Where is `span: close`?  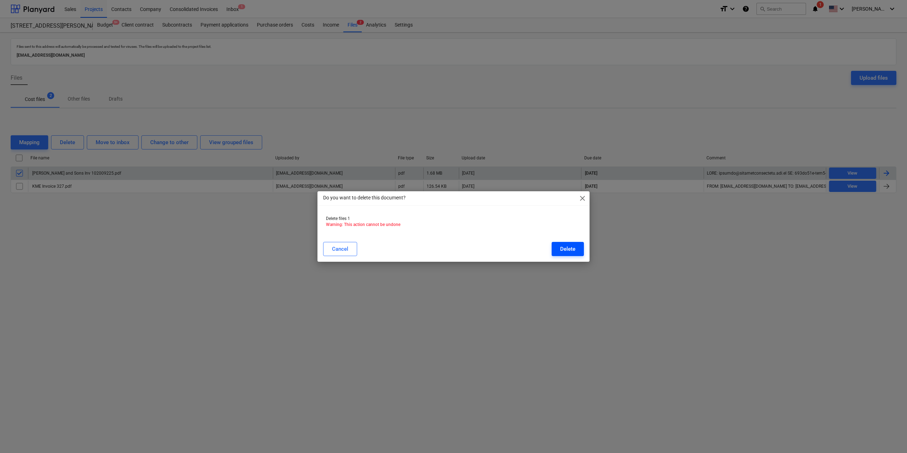
span: close is located at coordinates (582, 198).